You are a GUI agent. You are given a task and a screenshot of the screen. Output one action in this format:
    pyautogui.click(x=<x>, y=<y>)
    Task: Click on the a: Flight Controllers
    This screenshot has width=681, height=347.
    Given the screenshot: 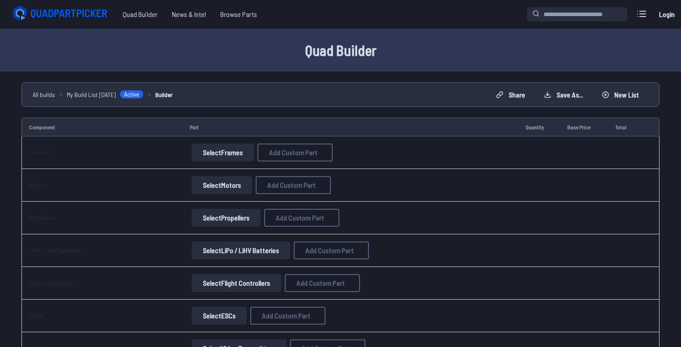 What is the action you would take?
    pyautogui.click(x=51, y=283)
    